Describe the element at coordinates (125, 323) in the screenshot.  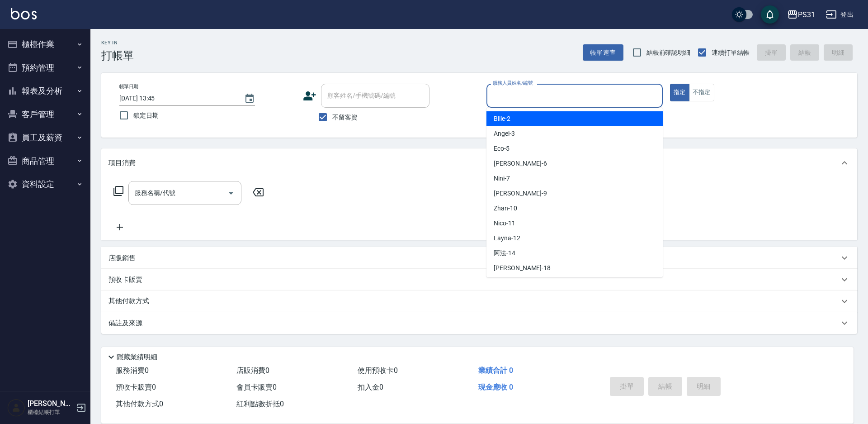
I see `p: 備註及來源` at that location.